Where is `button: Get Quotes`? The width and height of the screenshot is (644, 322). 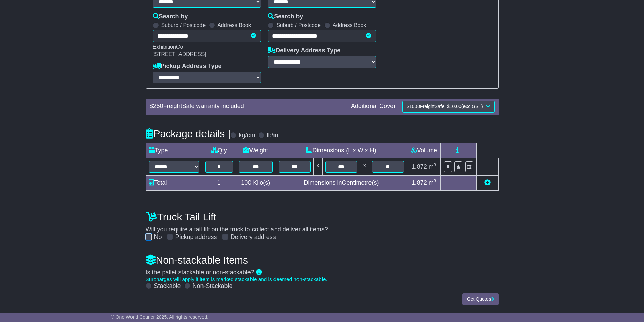 button: Get Quotes is located at coordinates (480, 299).